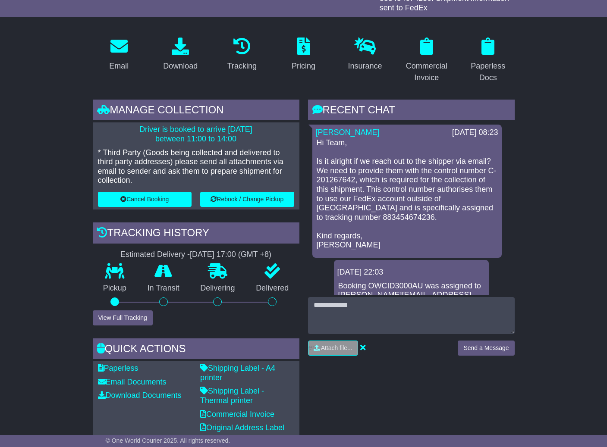 This screenshot has height=447, width=607. What do you see at coordinates (196, 255) in the screenshot?
I see `div: Estimated Delivery -` at bounding box center [196, 255].